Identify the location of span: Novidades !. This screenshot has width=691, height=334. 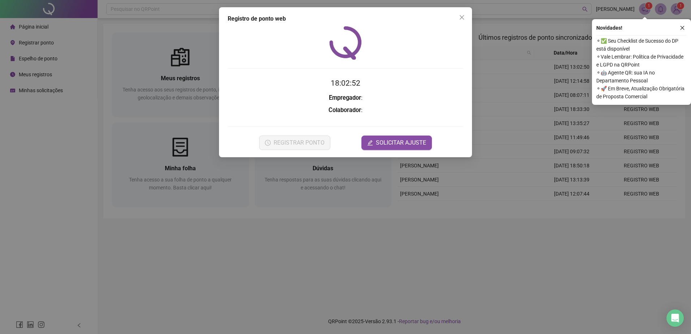
(610, 28).